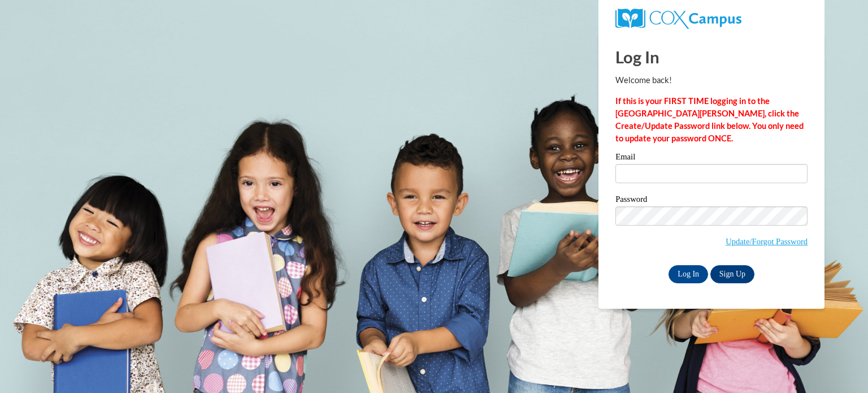 Image resolution: width=868 pixels, height=393 pixels. What do you see at coordinates (678, 19) in the screenshot?
I see `img: COX Campus` at bounding box center [678, 19].